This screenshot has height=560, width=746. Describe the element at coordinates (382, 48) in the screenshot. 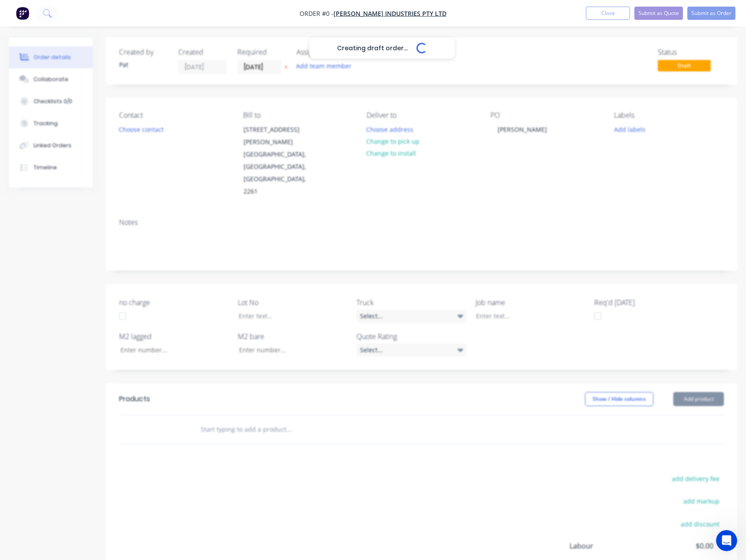

I see `div: Creating draft order...` at that location.